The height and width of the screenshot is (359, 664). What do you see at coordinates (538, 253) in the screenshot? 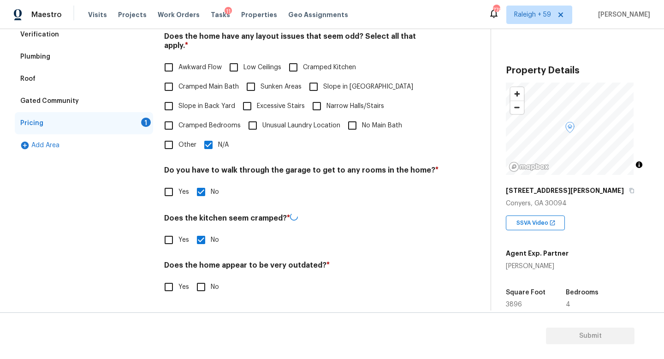
I see `h5: Agent Exp. Partner` at bounding box center [538, 253].